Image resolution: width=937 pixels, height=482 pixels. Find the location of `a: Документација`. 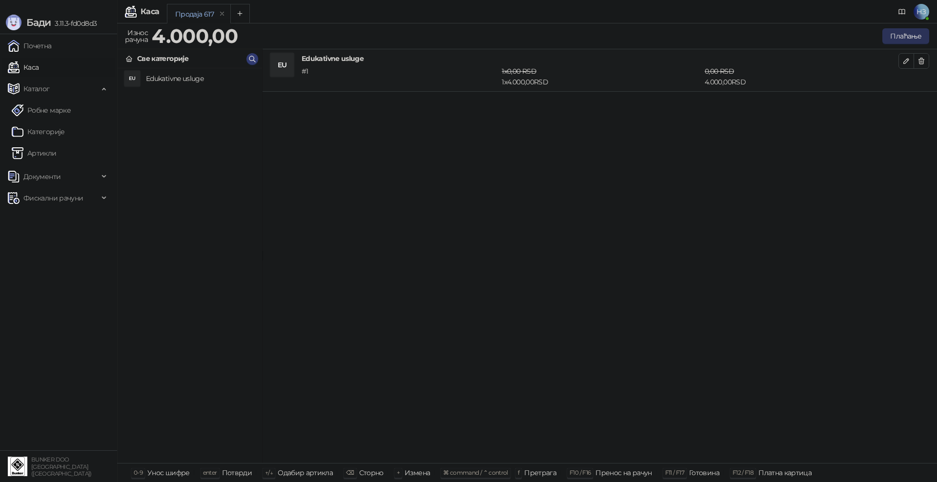

a: Документација is located at coordinates (902, 12).